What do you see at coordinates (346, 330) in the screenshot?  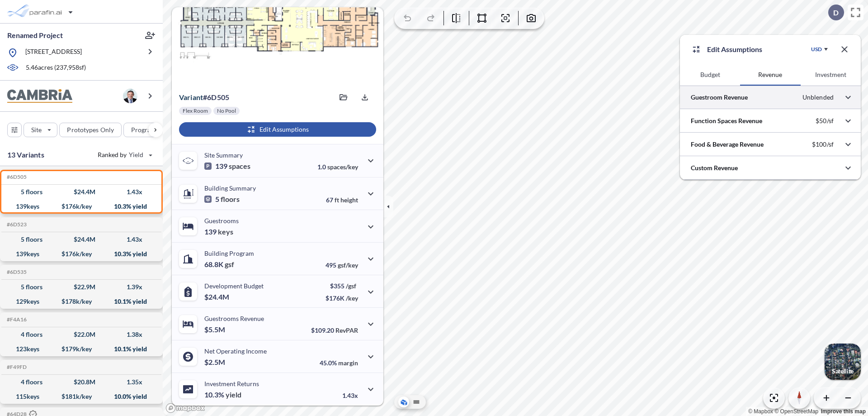 I see `span: RevPAR` at bounding box center [346, 330].